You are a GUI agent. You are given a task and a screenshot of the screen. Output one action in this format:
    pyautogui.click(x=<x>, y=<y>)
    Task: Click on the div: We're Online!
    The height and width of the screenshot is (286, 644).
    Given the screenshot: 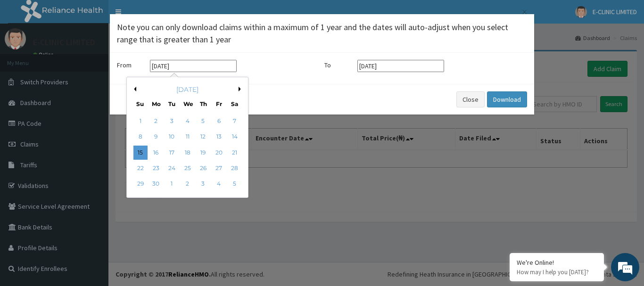 What is the action you would take?
    pyautogui.click(x=556, y=263)
    